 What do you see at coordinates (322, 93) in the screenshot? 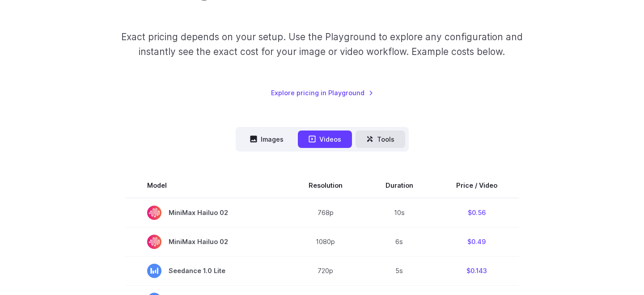
I see `a: Explore pricing in Playground` at bounding box center [322, 93].